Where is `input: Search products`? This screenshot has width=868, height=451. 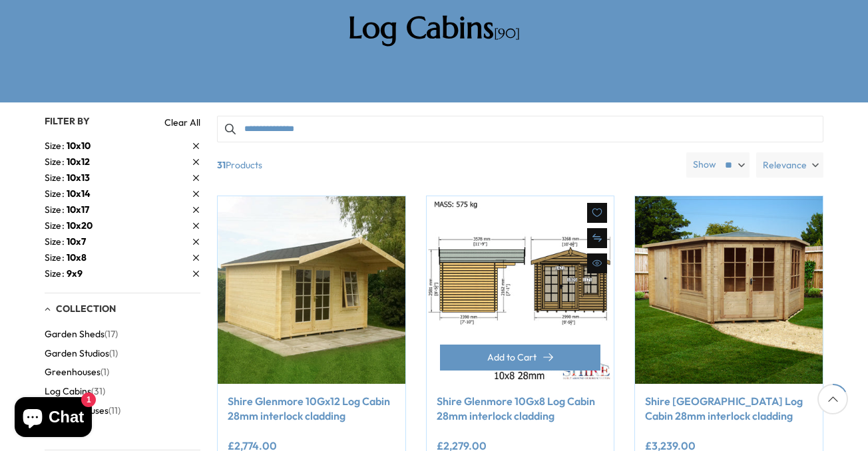
input: Search products is located at coordinates (520, 129).